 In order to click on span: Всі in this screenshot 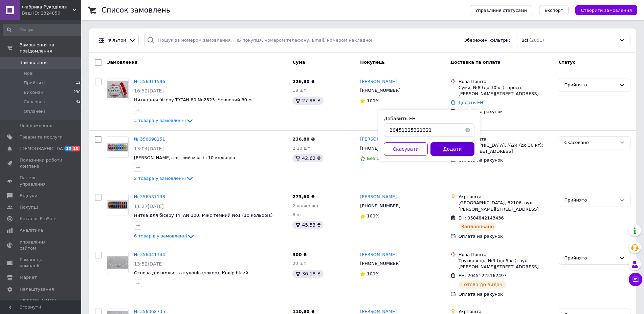, I will do `click(525, 40)`.